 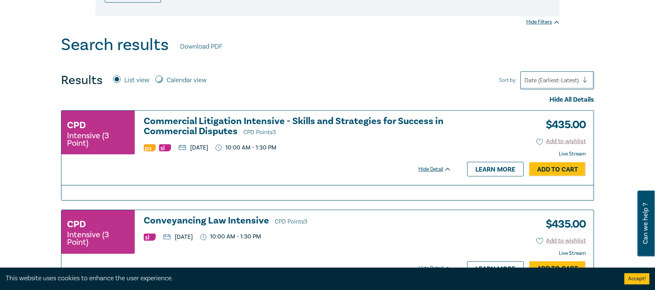 I want to click on a: Download PDF, so click(x=201, y=47).